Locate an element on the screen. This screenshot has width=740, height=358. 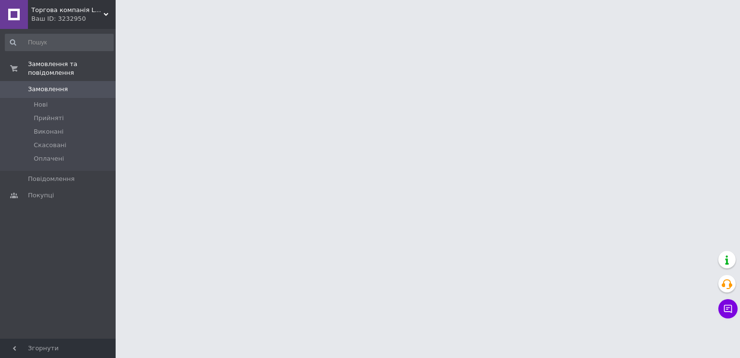
span: Замовлення та повідомлення is located at coordinates (72, 68).